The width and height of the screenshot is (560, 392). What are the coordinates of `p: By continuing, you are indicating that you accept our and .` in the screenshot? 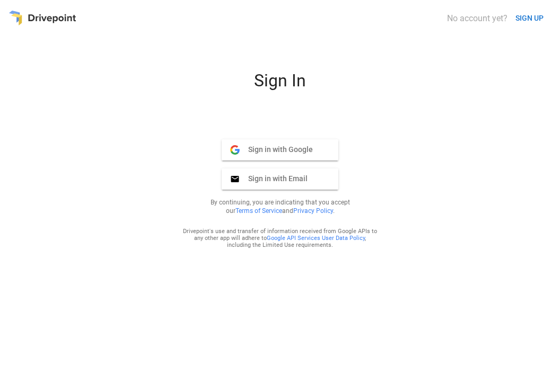 It's located at (280, 207).